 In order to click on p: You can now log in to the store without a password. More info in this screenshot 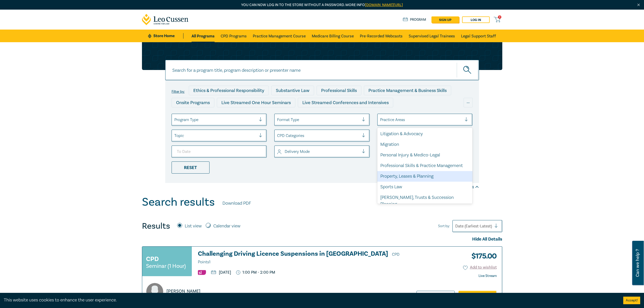, I will do `click(322, 5)`.